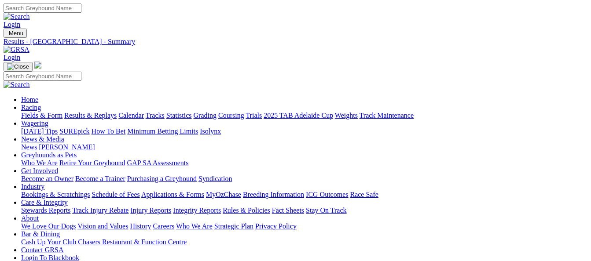  Describe the element at coordinates (30, 218) in the screenshot. I see `a: About` at that location.